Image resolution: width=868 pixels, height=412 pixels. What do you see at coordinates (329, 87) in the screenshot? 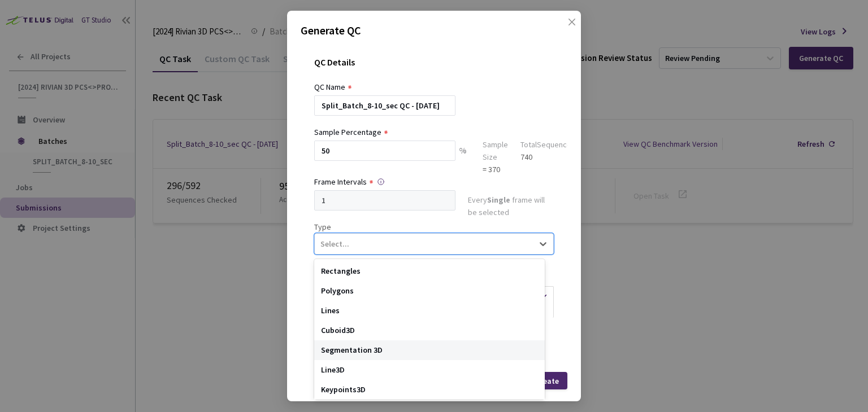
I see `div: QC Name` at bounding box center [329, 87].